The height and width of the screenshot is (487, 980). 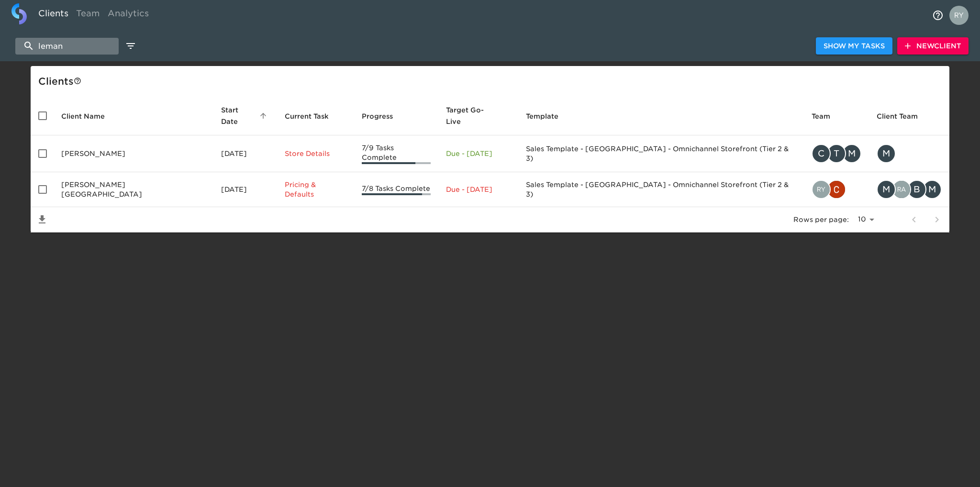 What do you see at coordinates (316, 189) in the screenshot?
I see `p: Pricing & Defaults` at bounding box center [316, 189].